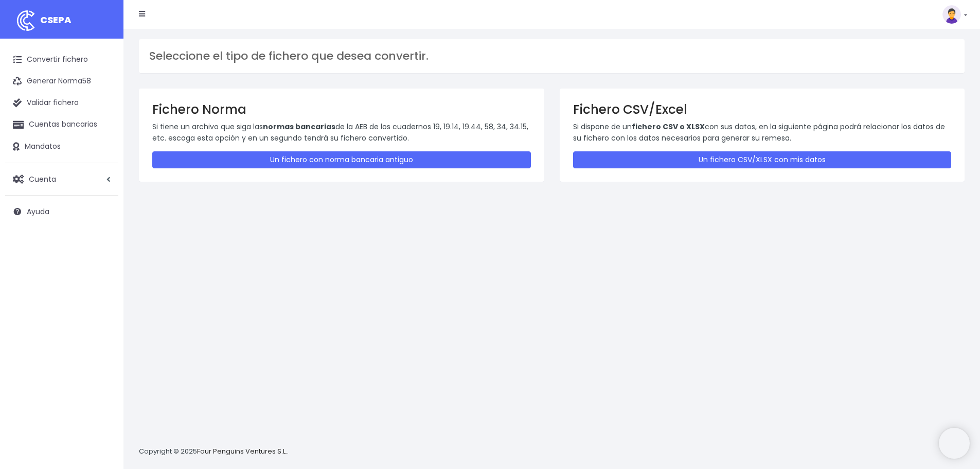 The width and height of the screenshot is (980, 469). Describe the element at coordinates (242, 451) in the screenshot. I see `a: Four Penguins Ventures S.L.` at that location.